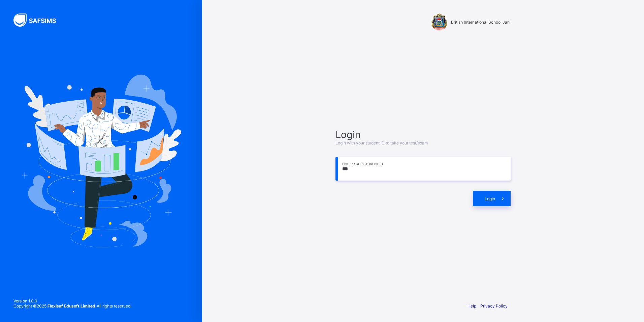 The image size is (644, 322). I want to click on span: Copyright © 2025 All rights reserved., so click(72, 305).